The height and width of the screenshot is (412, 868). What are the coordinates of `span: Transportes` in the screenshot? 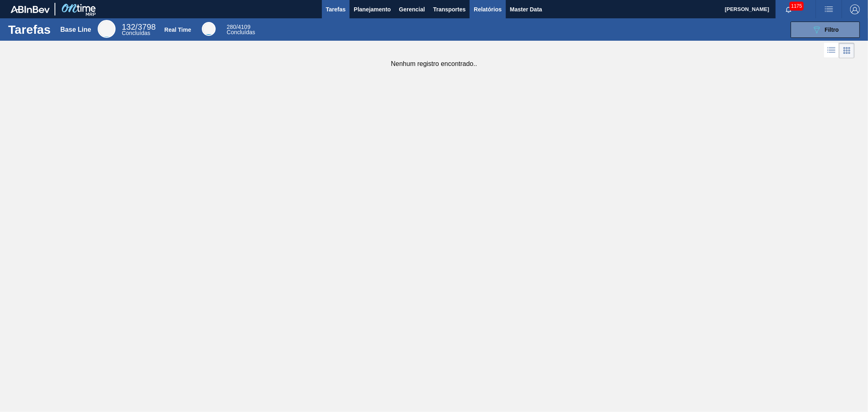 It's located at (449, 9).